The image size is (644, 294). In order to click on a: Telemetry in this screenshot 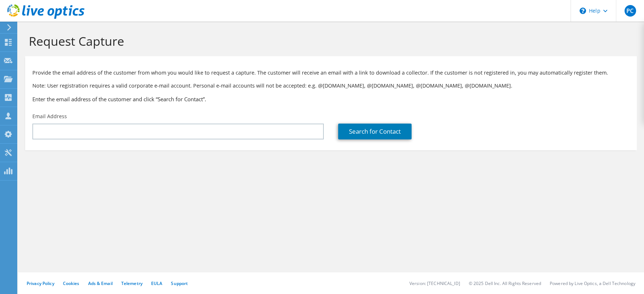, I will do `click(132, 283)`.